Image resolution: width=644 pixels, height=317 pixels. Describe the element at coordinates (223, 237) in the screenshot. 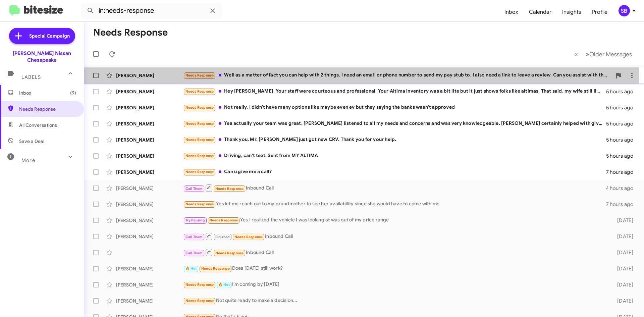

I see `span: Finished` at that location.